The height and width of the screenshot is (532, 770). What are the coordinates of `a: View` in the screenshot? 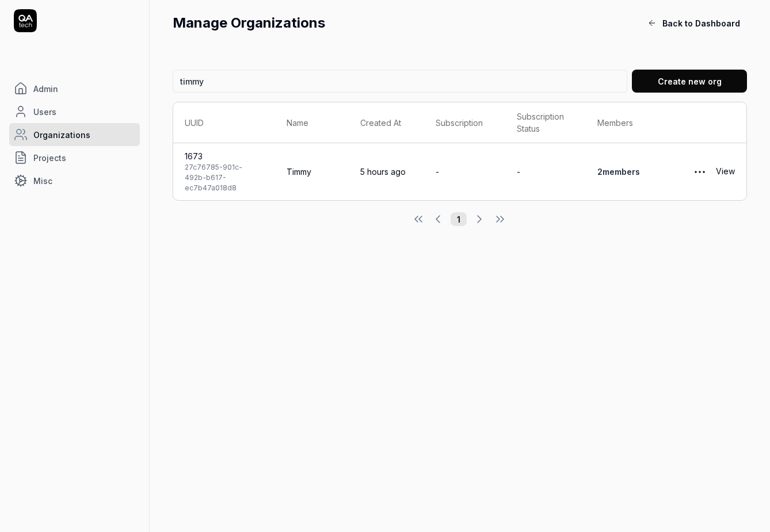 It's located at (725, 172).